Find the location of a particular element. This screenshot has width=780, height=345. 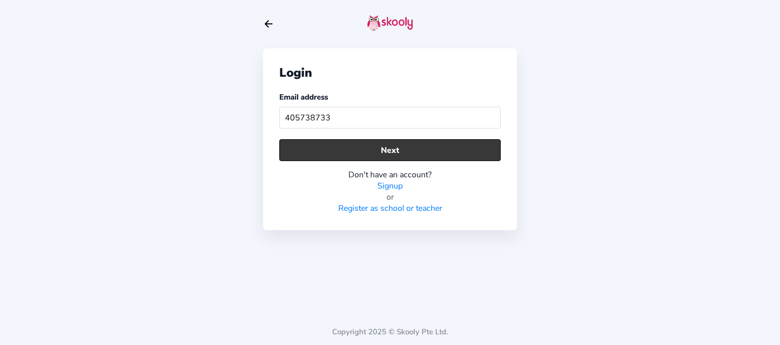

label: Email address is located at coordinates (304, 97).